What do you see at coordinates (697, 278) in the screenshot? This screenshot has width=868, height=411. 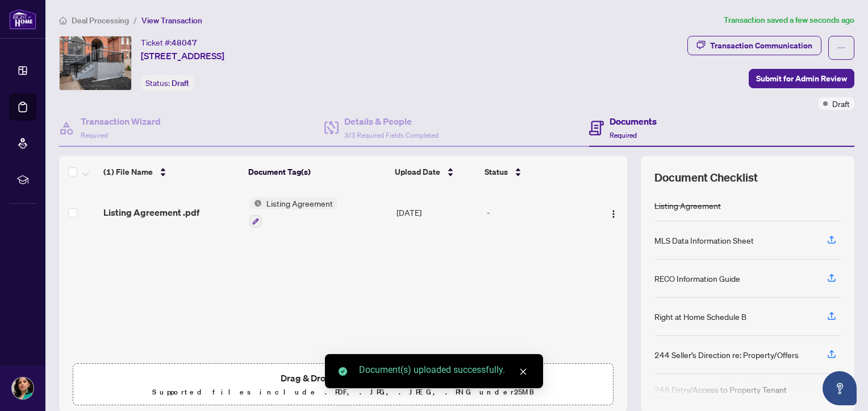 I see `div: RECO Information Guide` at bounding box center [697, 278].